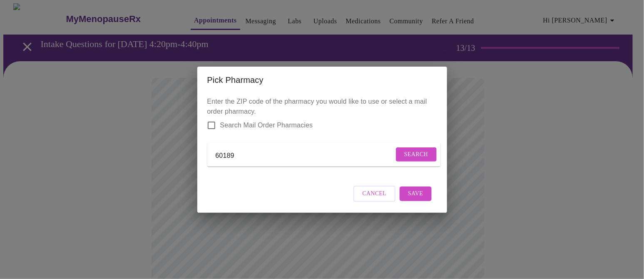  I want to click on h2: Pick Pharmacy, so click(322, 80).